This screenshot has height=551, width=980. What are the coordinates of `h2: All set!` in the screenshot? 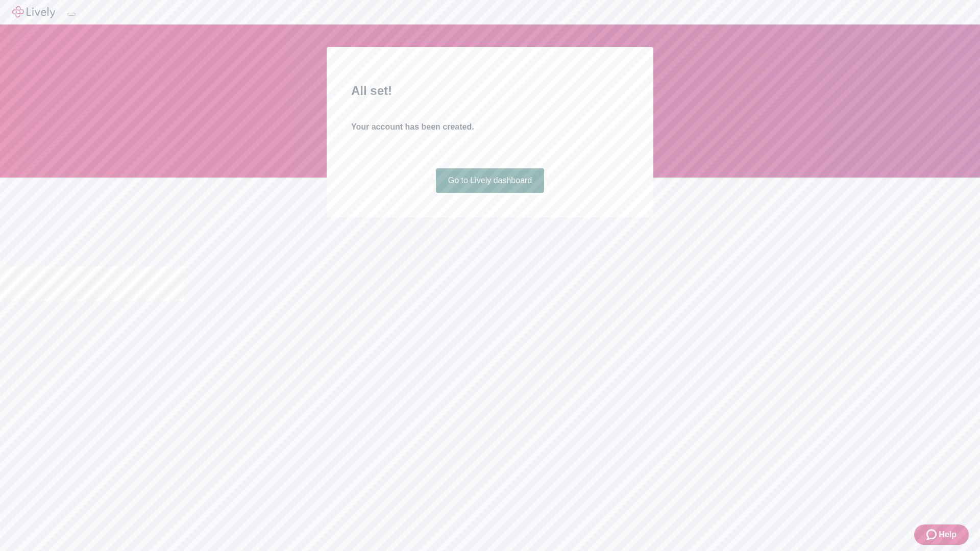 It's located at (490, 90).